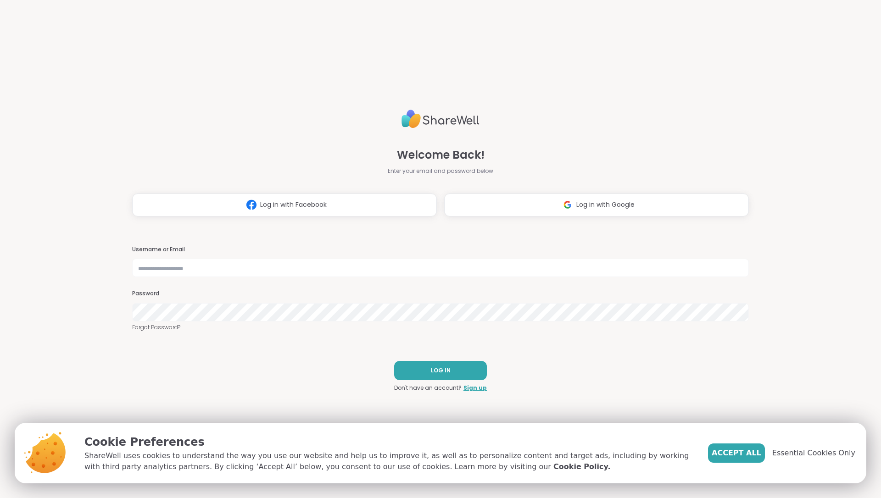 This screenshot has height=498, width=881. What do you see at coordinates (441, 119) in the screenshot?
I see `img: ShareWell Logo` at bounding box center [441, 119].